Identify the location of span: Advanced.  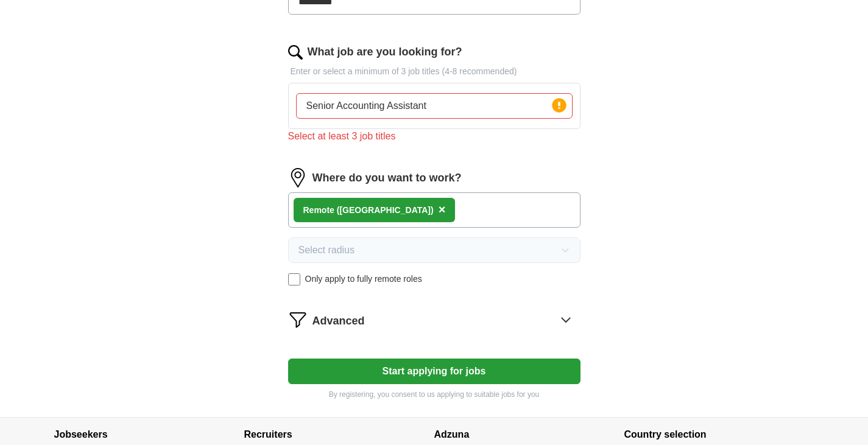
(339, 321).